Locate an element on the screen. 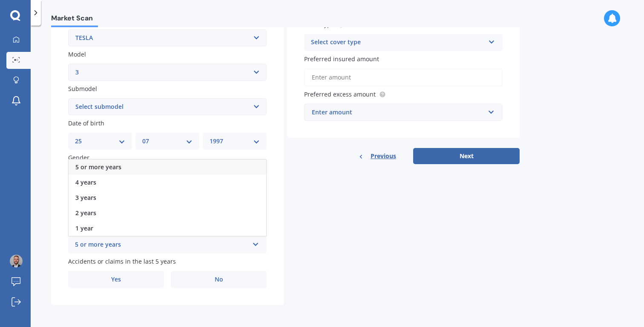 The image size is (644, 327). div: Enter amount is located at coordinates (398, 113).